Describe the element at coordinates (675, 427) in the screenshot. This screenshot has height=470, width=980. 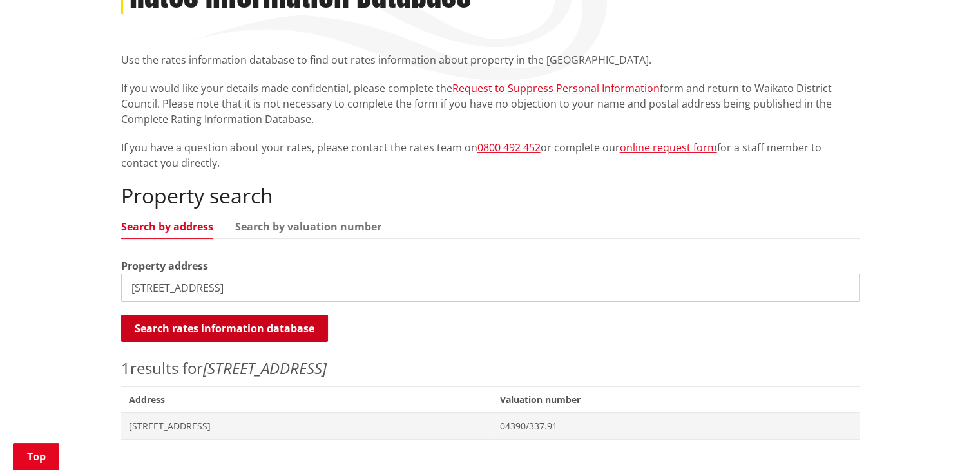
I see `span: 04390/337.91` at that location.